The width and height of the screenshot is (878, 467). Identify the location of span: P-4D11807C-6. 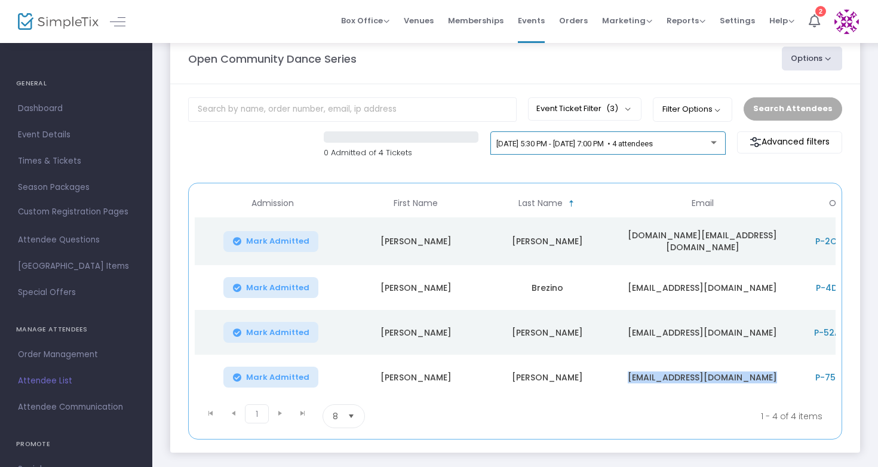
(845, 288).